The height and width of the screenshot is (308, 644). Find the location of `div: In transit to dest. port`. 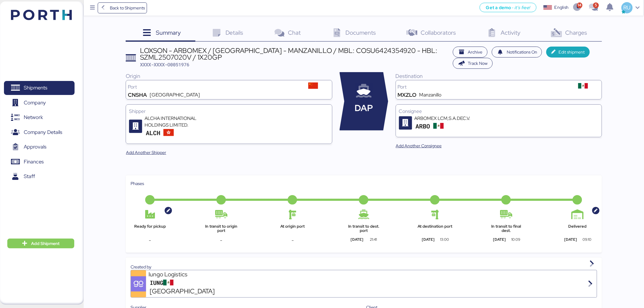

div: In transit to dest. port is located at coordinates (364, 228).